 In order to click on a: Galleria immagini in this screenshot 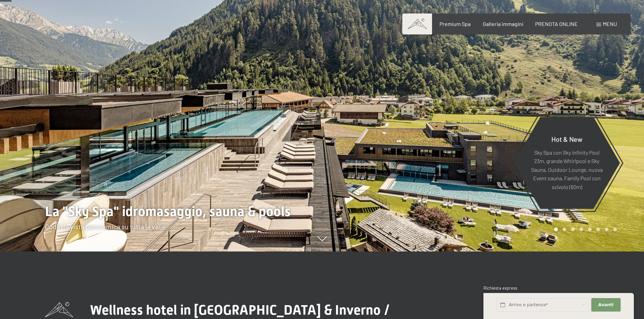, I will do `click(503, 24)`.